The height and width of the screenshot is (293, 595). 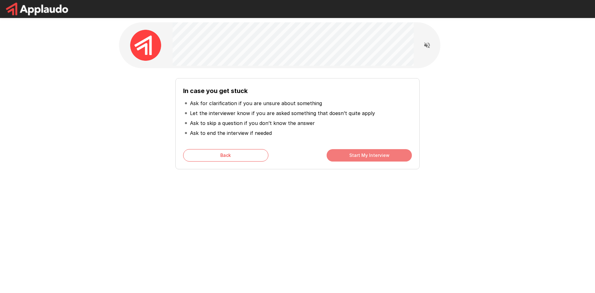 I want to click on b: In case you get stuck, so click(x=215, y=91).